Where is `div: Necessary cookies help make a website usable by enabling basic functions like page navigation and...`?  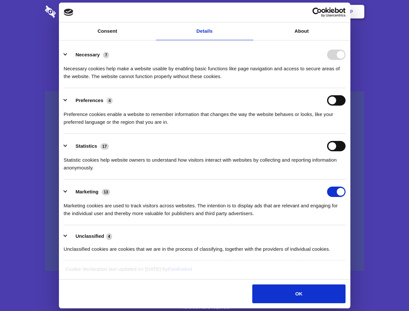 div: Necessary cookies help make a website usable by enabling basic functions like page navigation and... is located at coordinates (205, 70).